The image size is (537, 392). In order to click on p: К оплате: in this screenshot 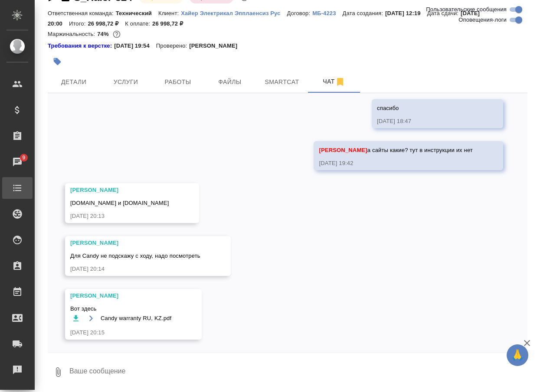, I will do `click(139, 23)`.